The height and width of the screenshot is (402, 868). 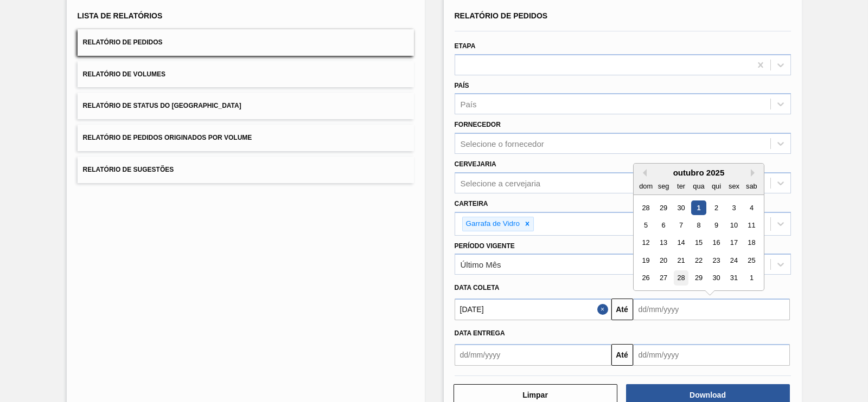 I want to click on div: sex, so click(x=733, y=186).